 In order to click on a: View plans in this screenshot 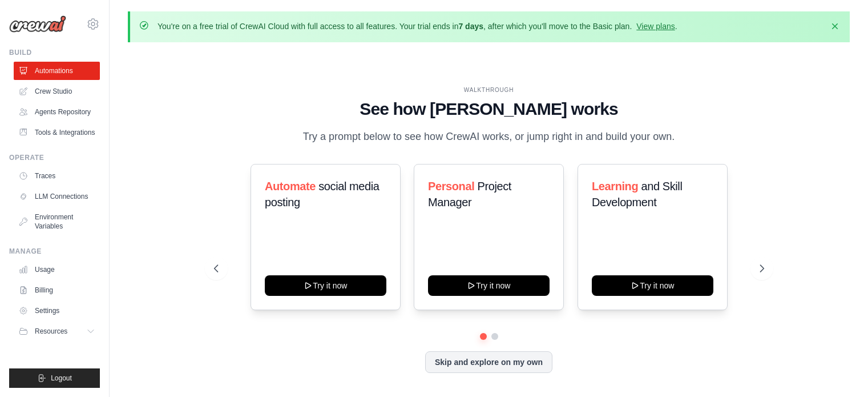, I will do `click(655, 26)`.